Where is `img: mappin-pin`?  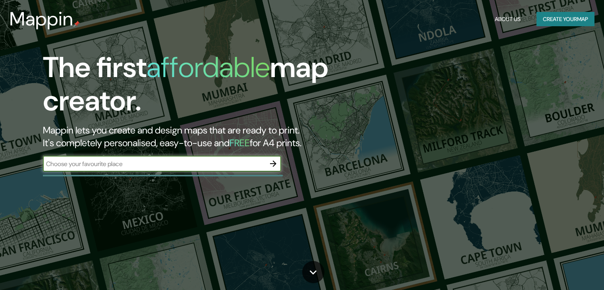 img: mappin-pin is located at coordinates (77, 24).